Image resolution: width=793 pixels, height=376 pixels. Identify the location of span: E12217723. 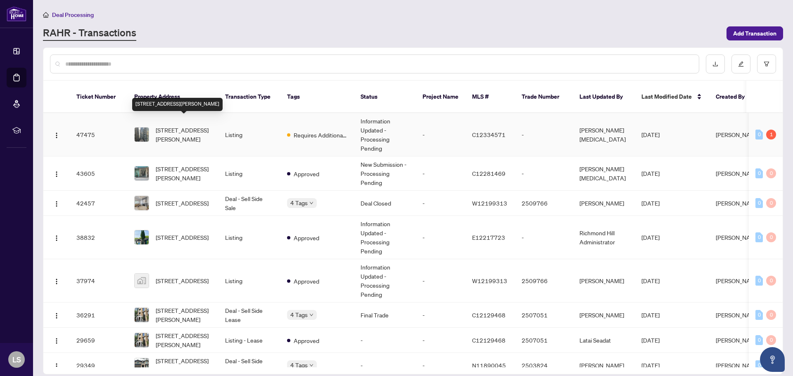
(489, 238).